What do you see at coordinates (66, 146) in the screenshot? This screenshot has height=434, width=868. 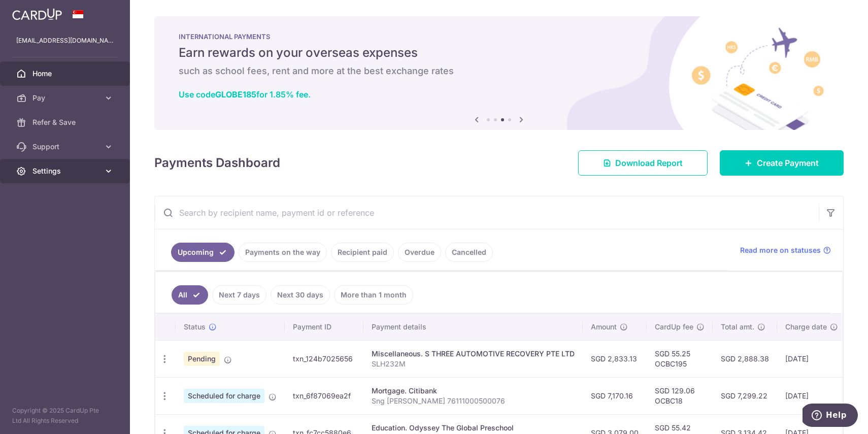 I see `span: Support` at bounding box center [66, 146].